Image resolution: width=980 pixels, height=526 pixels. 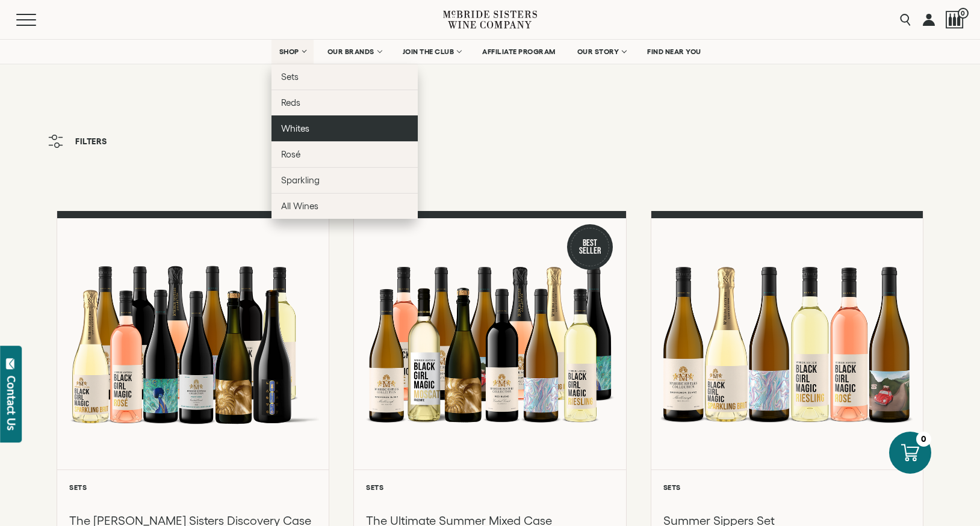 What do you see at coordinates (91, 141) in the screenshot?
I see `span: Filters` at bounding box center [91, 141].